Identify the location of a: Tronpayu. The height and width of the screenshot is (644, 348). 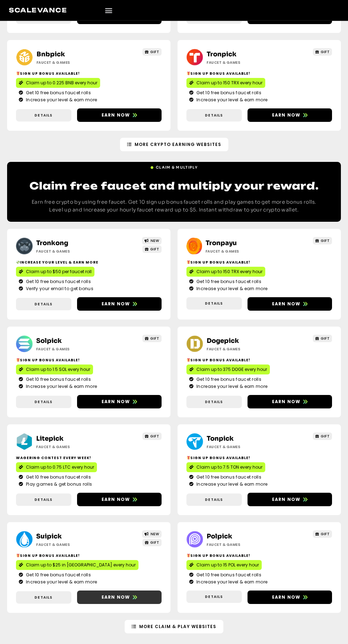
(221, 243).